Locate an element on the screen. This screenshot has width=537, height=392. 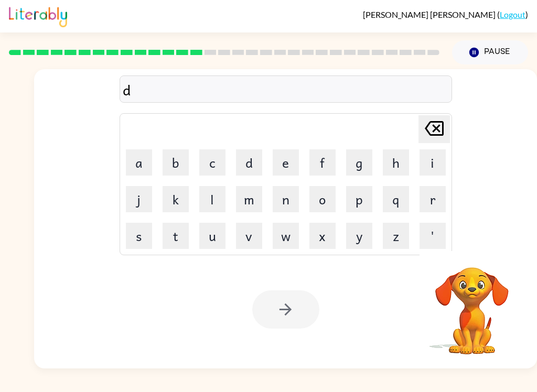
button: y is located at coordinates (359, 235).